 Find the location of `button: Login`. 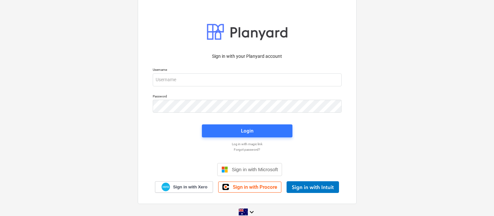

button: Login is located at coordinates (247, 131).